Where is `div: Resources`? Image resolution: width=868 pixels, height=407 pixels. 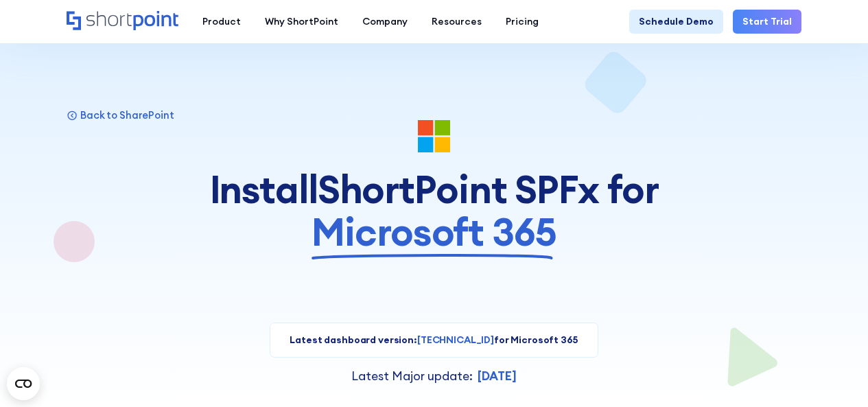 div: Resources is located at coordinates (456, 21).